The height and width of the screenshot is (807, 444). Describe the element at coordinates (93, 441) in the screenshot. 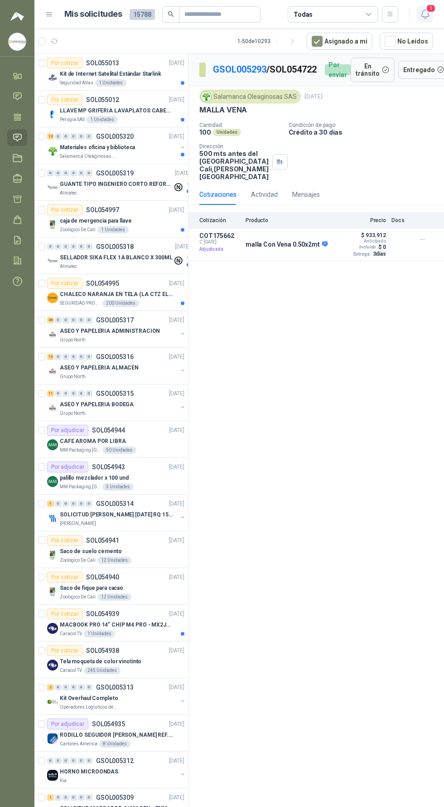

I see `p: CAFE AROMA POR LIBRA` at that location.